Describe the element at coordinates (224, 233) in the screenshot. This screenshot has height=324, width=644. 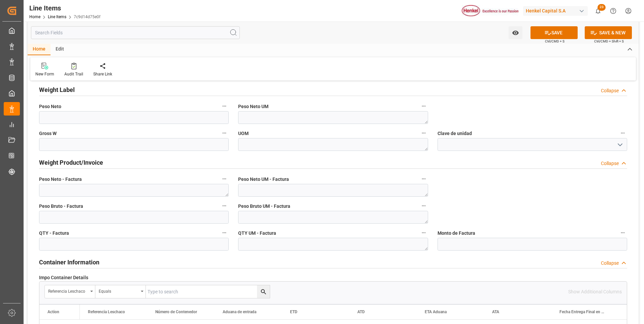
I see `button: QTY - Factura` at that location.